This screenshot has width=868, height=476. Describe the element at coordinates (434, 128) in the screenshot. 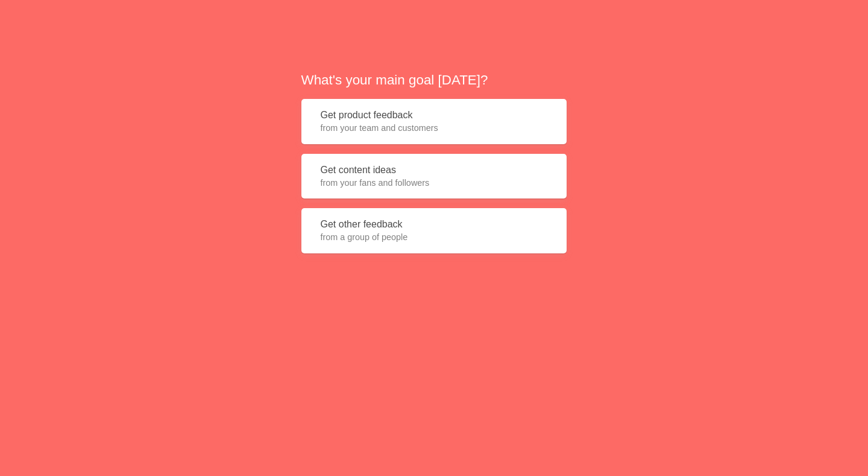

I see `span: from your team and customers` at that location.